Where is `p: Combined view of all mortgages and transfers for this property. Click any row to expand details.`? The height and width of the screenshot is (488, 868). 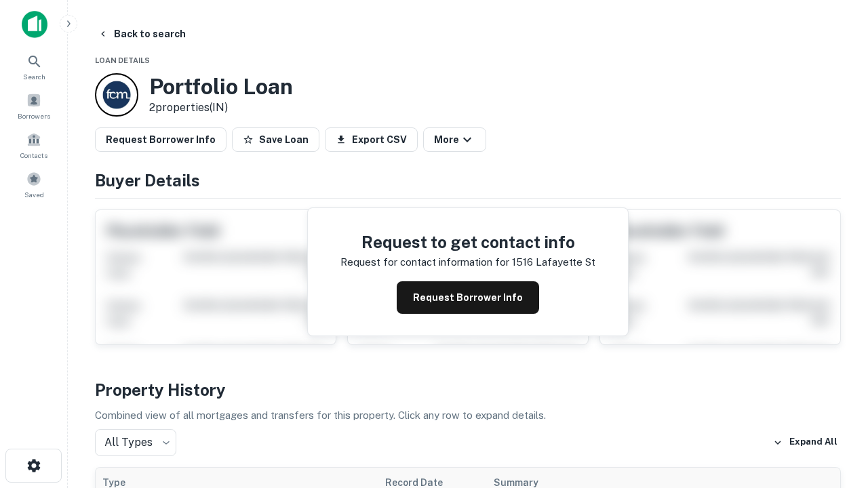 p: Combined view of all mortgages and transfers for this property. Click any row to expand details. is located at coordinates (468, 415).